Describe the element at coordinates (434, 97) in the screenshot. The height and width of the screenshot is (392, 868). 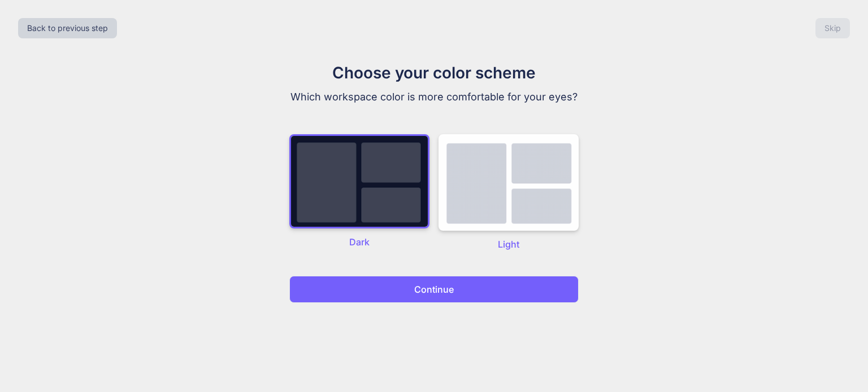
I see `p: Which workspace color is more comfortable for your eyes?` at that location.